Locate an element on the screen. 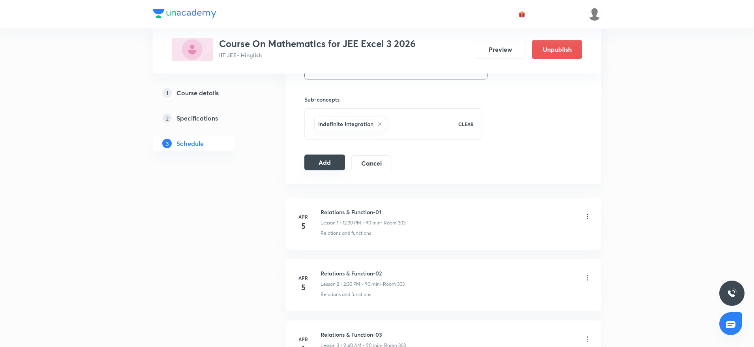  img: Company Logo is located at coordinates (184, 13).